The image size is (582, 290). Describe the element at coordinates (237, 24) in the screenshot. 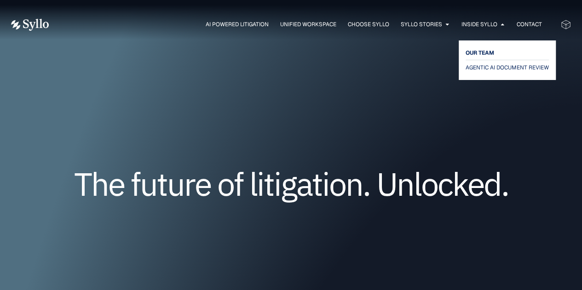

I see `a: AI Powered Litigation` at that location.